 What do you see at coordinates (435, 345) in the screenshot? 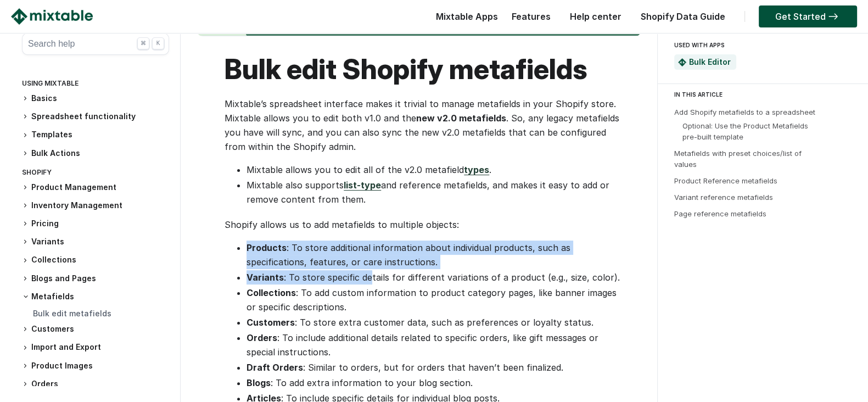
I see `li: : To include additional details related to specific orders, like gift messages or special instruc...` at bounding box center [435, 345].